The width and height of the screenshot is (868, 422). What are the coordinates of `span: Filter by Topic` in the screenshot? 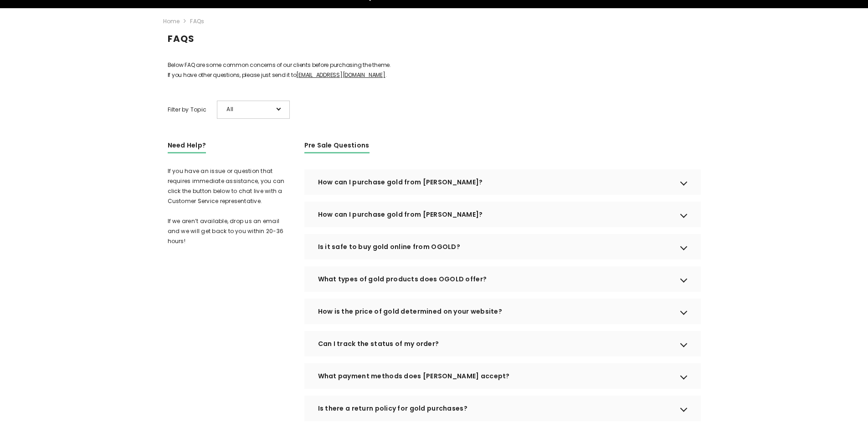 It's located at (187, 110).